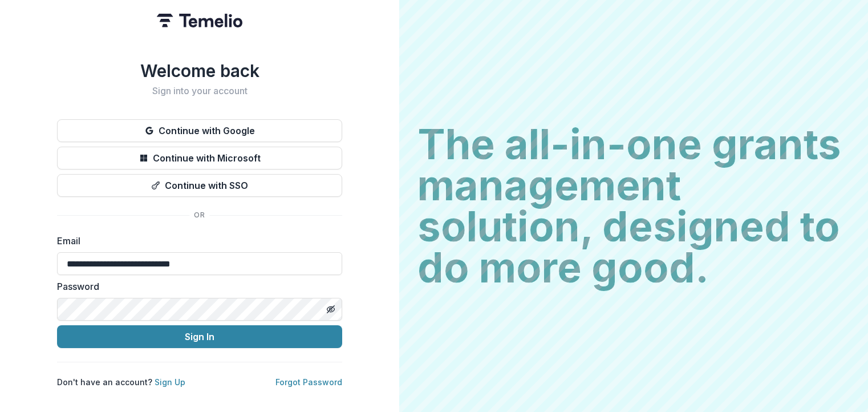 The image size is (868, 412). What do you see at coordinates (196, 241) in the screenshot?
I see `label: Email` at bounding box center [196, 241].